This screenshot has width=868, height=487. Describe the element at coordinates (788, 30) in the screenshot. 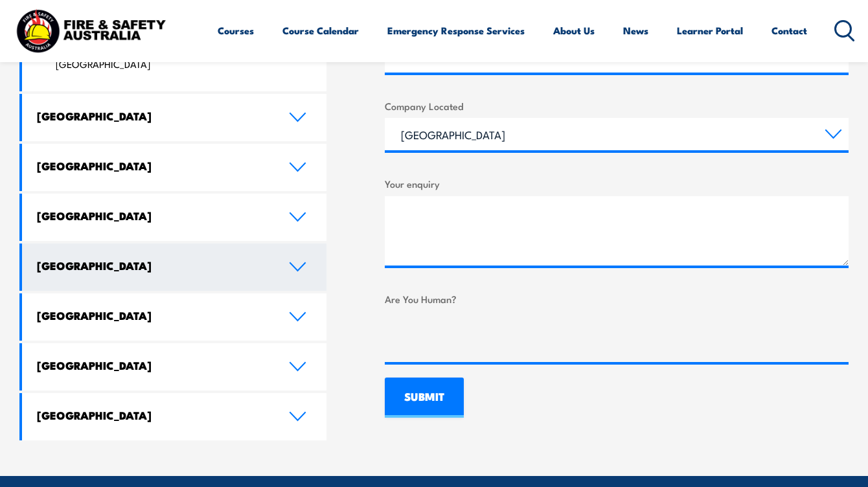

I see `a: Contact` at that location.